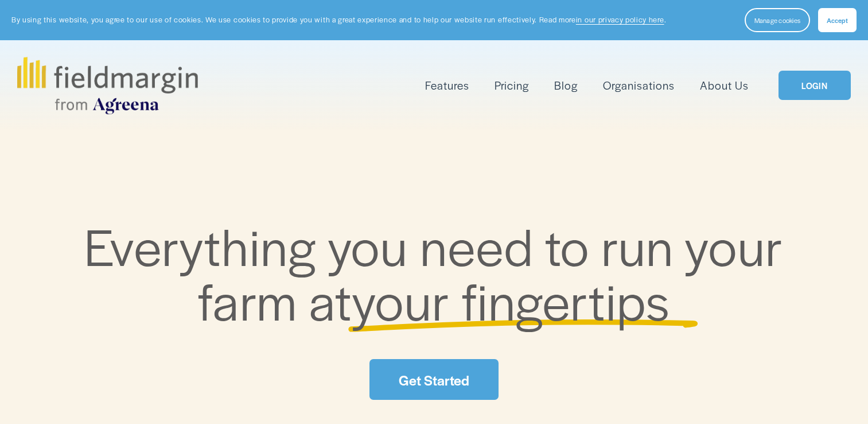 The image size is (868, 424). What do you see at coordinates (339, 20) in the screenshot?
I see `p: By using this website, you agree to our use of cookies. We use cookies to provide you with a grea...` at bounding box center [339, 20].